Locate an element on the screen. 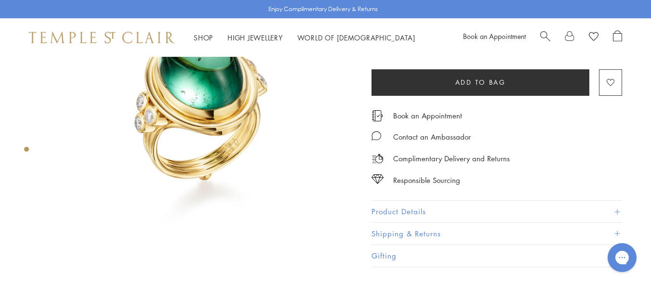 This screenshot has height=285, width=651. img: MessageIcon-01_2.svg is located at coordinates (377, 136).